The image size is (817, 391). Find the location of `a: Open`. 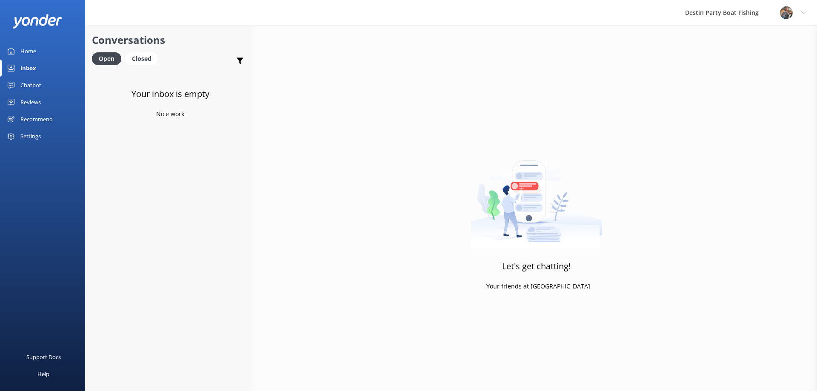

a: Open is located at coordinates (108, 58).